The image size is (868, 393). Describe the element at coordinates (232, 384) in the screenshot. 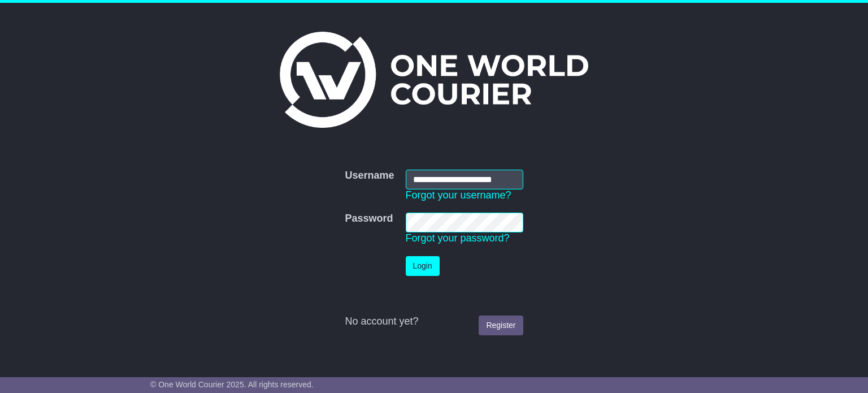

I see `span: © One World Courier 2025. All rights reserved.` at that location.